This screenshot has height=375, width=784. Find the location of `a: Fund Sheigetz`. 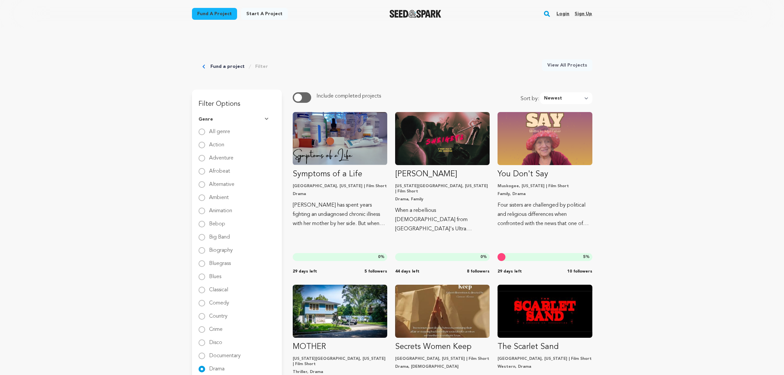

a: Fund Sheigetz is located at coordinates (442, 173).